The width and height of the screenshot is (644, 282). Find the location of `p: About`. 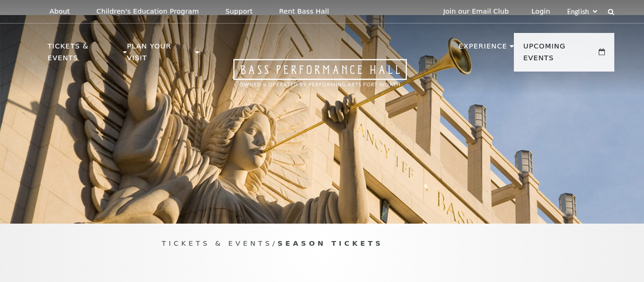

p: About is located at coordinates (59, 12).